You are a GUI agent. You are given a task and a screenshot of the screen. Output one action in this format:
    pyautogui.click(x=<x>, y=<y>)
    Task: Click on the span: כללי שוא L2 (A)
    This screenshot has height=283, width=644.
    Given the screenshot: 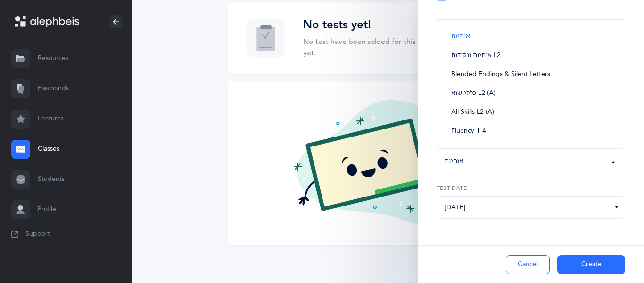 What is the action you would take?
    pyautogui.click(x=473, y=93)
    